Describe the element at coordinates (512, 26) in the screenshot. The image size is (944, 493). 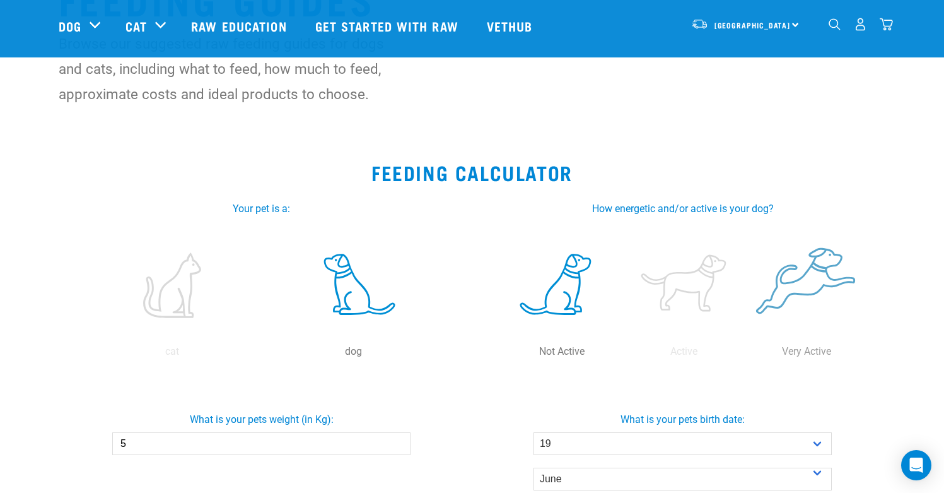
I see `a: Vethub` at that location.